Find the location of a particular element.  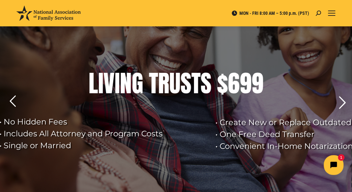

span: MON - FRI 8:00 AM – 5:00 p.m. (PST) is located at coordinates (270, 13).